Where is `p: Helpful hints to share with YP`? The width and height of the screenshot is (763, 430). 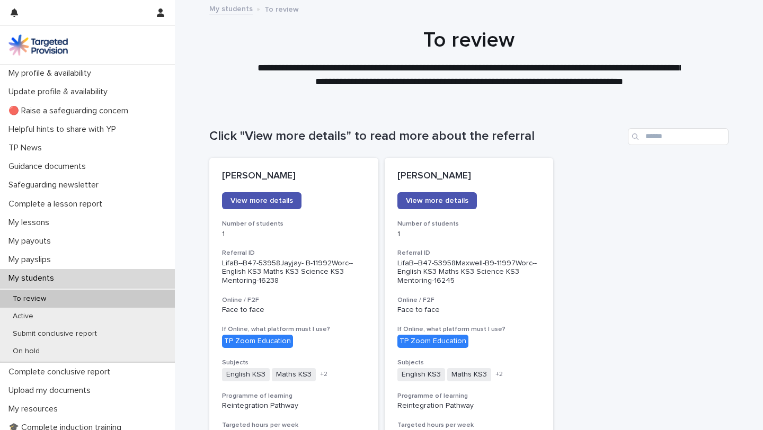
p: Helpful hints to share with YP is located at coordinates (64, 129).